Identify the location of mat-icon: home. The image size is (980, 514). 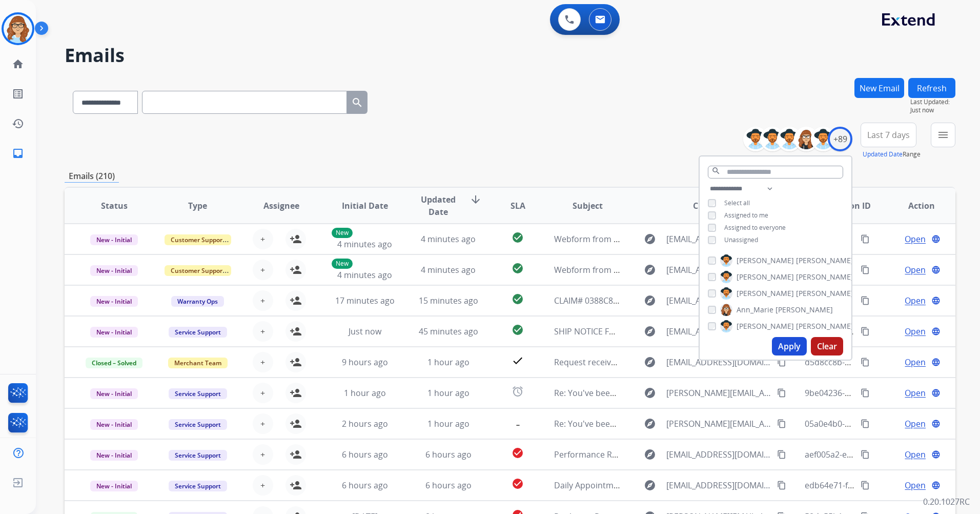
(18, 64).